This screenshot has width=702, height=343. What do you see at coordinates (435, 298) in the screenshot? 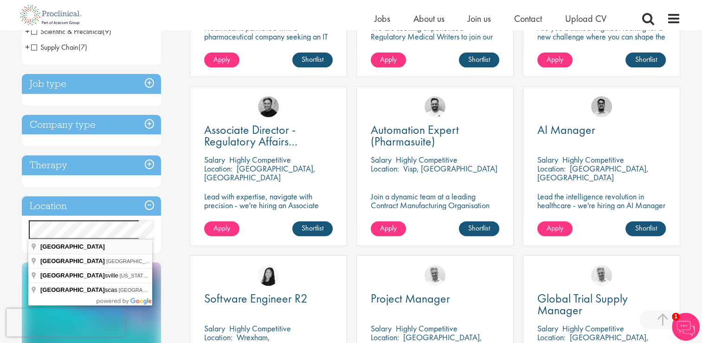
I see `a: Project Manager` at bounding box center [435, 298].